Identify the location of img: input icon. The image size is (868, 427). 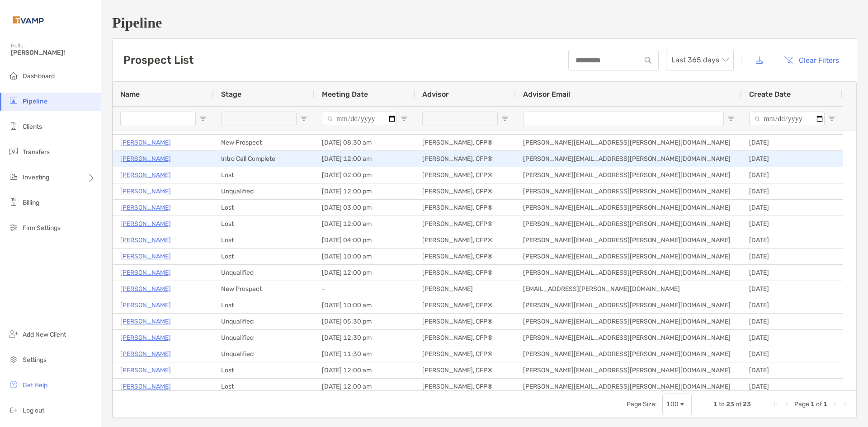
(648, 60).